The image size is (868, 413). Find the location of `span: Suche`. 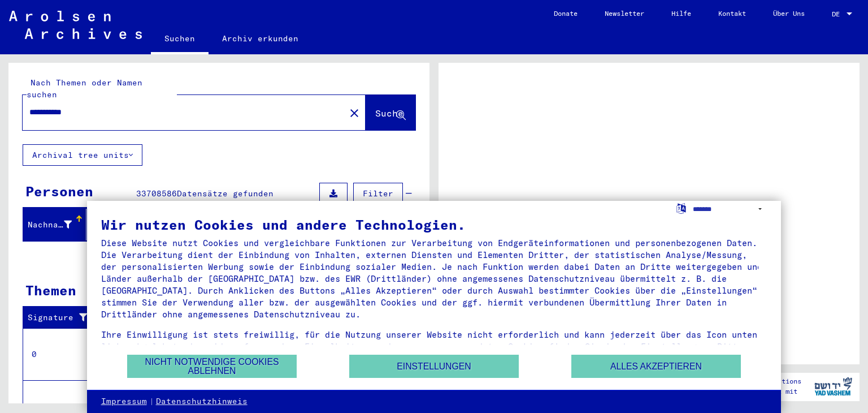

span: Suche is located at coordinates (390, 113).